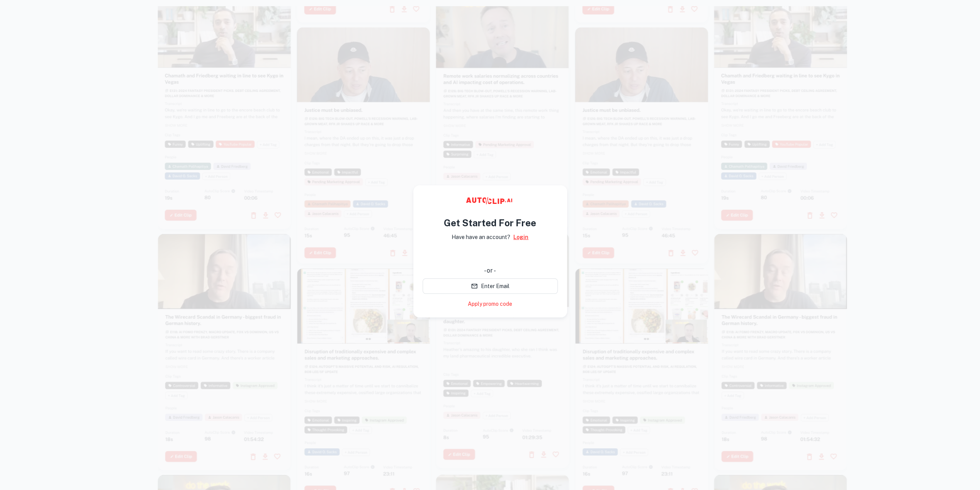  I want to click on div: - or -, so click(490, 271).